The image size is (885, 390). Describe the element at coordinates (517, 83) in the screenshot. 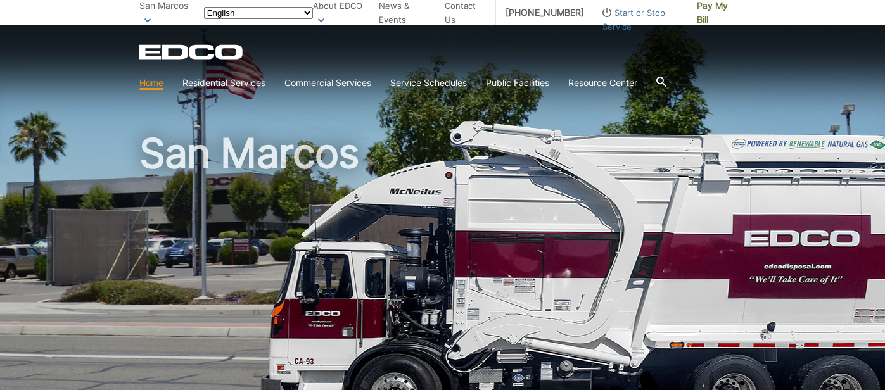

I see `a: Public Facilities` at that location.